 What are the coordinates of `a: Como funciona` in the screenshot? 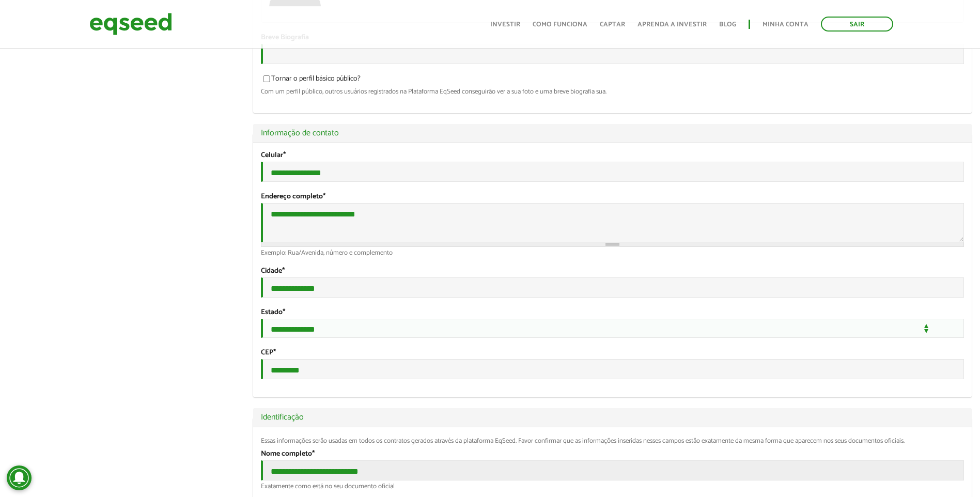 It's located at (560, 24).